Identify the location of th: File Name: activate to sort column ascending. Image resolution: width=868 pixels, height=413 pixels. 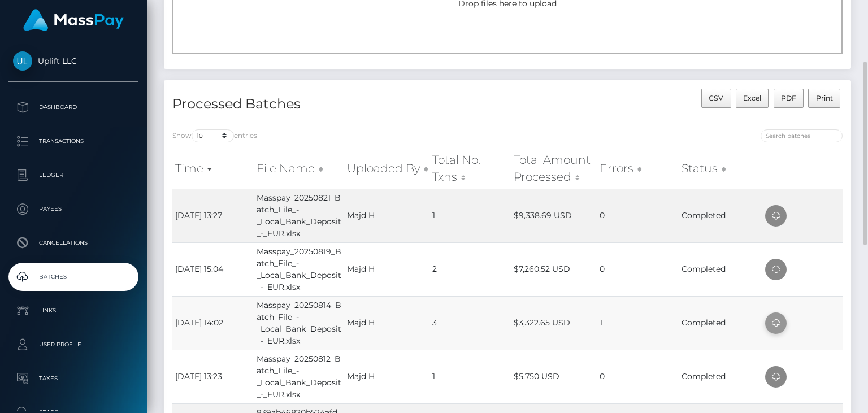
(299, 169).